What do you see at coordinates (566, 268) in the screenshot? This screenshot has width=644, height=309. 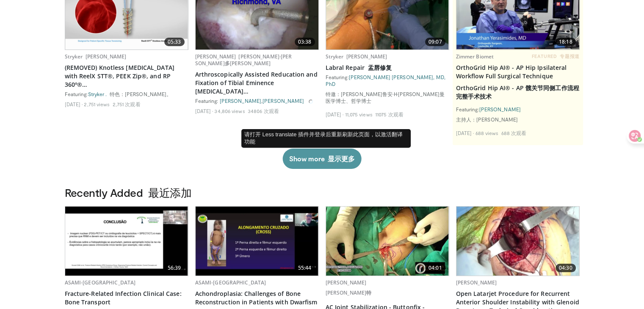 I see `span: 04:30` at bounding box center [566, 268].